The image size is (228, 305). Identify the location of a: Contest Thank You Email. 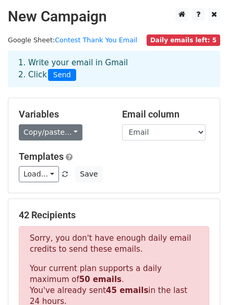
(96, 40).